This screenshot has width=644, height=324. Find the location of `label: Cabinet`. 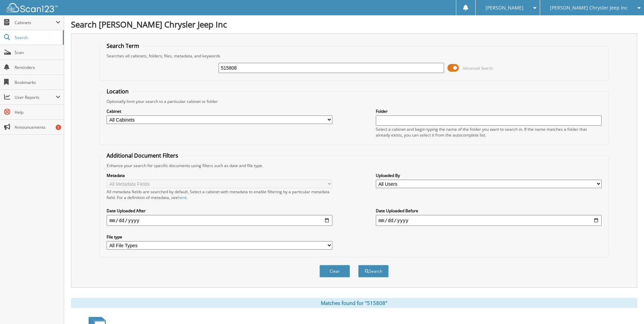

label: Cabinet is located at coordinates (219, 111).